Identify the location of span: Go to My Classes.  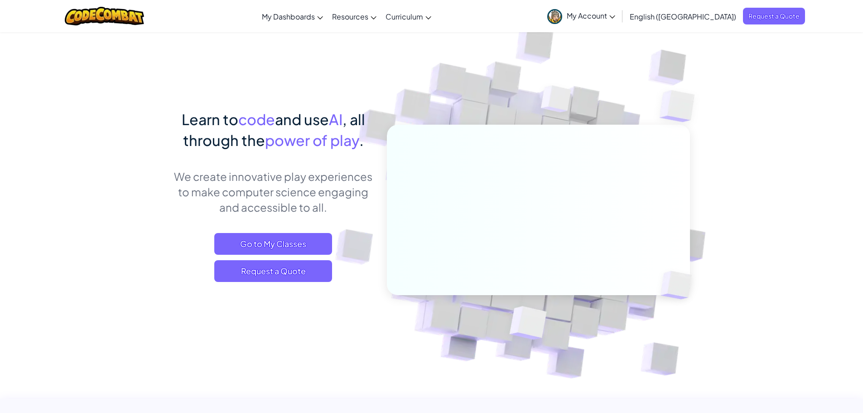
(273, 244).